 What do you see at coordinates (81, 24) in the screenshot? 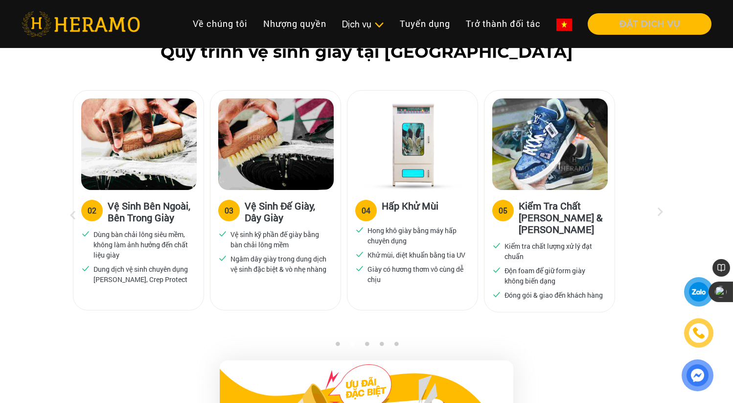
I see `img: heramo-logo.png` at bounding box center [81, 24].